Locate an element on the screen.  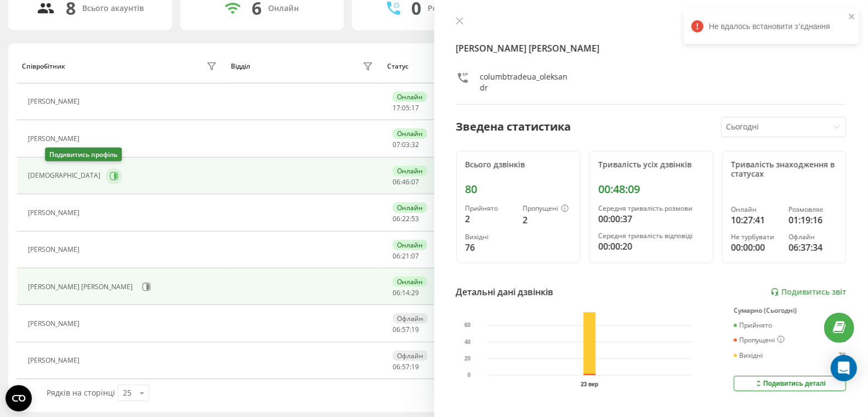
div: Open Intercom Messenger is located at coordinates (844, 368).